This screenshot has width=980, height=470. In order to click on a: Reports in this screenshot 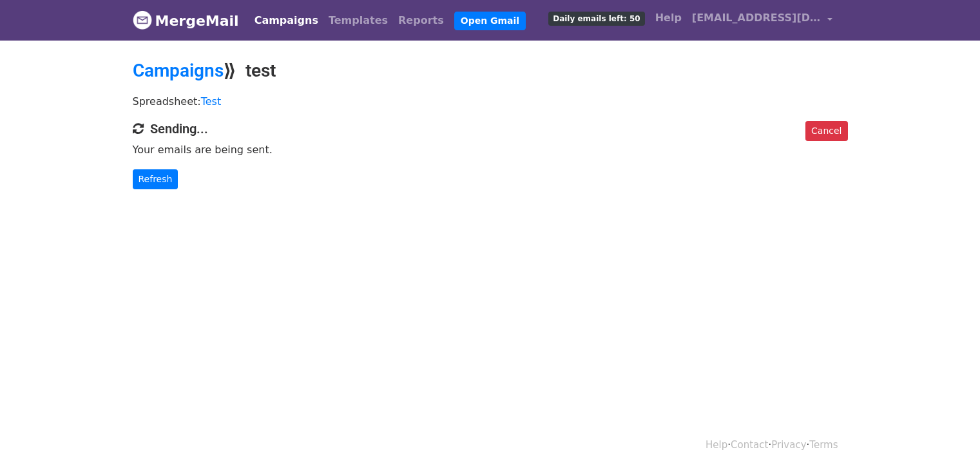, I will do `click(421, 20)`.